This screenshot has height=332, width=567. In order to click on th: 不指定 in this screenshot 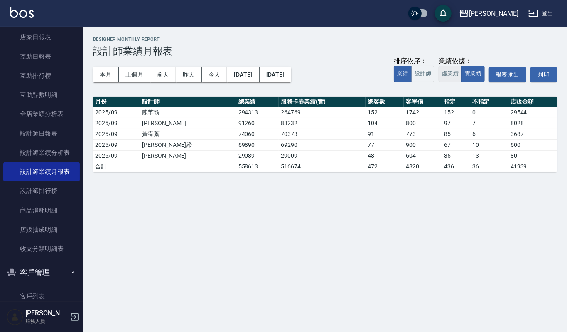, I will do `click(490, 102)`.